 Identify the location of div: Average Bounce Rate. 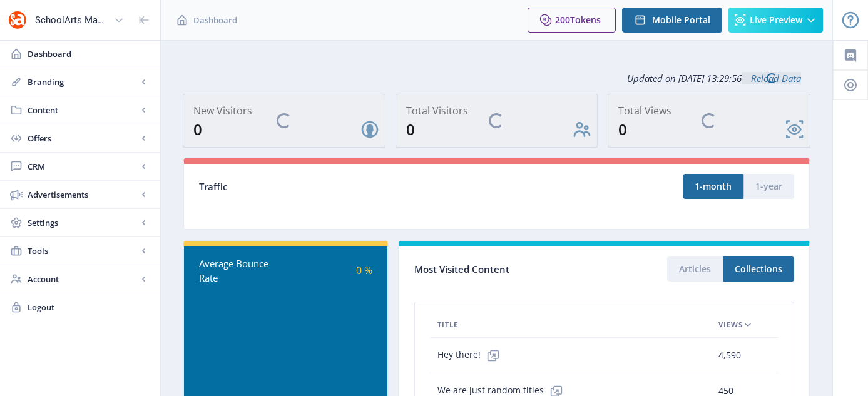
(242, 270).